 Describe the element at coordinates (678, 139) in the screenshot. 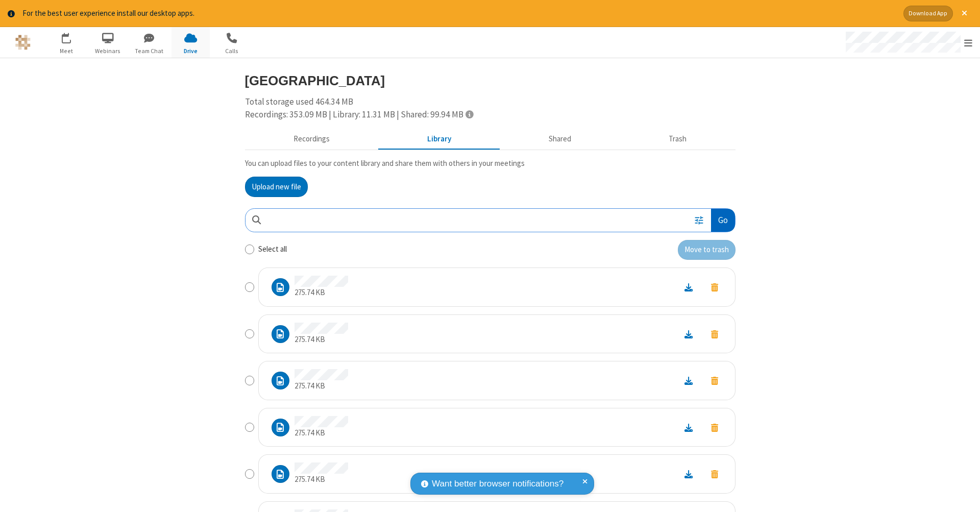

I see `button: Trash` at that location.